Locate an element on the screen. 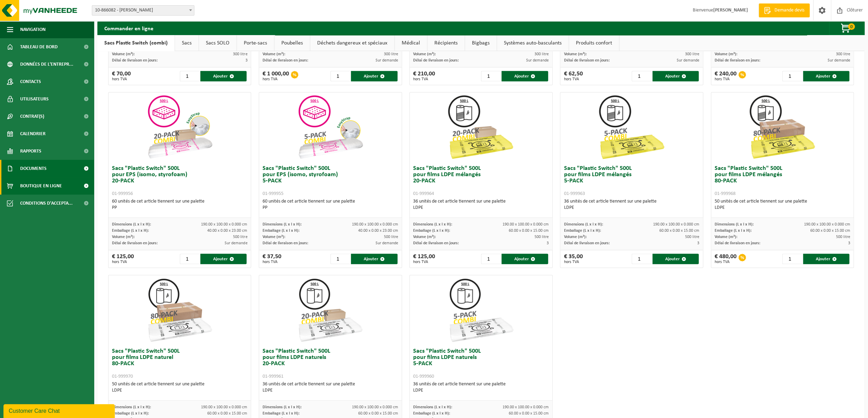 This screenshot has width=868, height=418. h3: Sacs "Plastic Switch" 500L pour films LDPE naturels 5-PACK is located at coordinates (481, 364).